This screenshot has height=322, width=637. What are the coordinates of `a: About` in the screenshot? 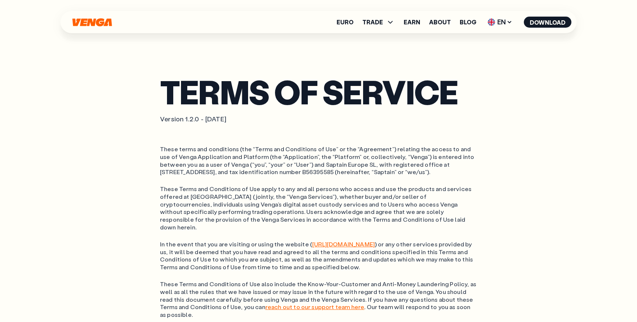 It's located at (440, 22).